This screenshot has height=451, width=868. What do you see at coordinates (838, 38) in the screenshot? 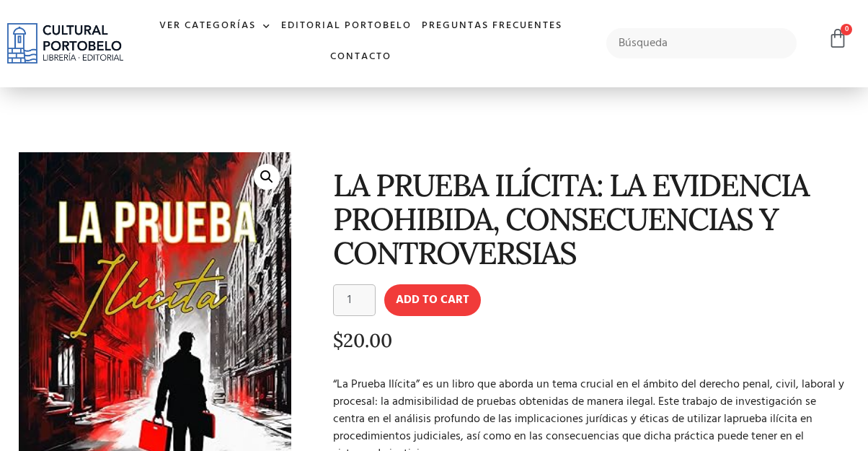
I see `a: 0` at bounding box center [838, 38].